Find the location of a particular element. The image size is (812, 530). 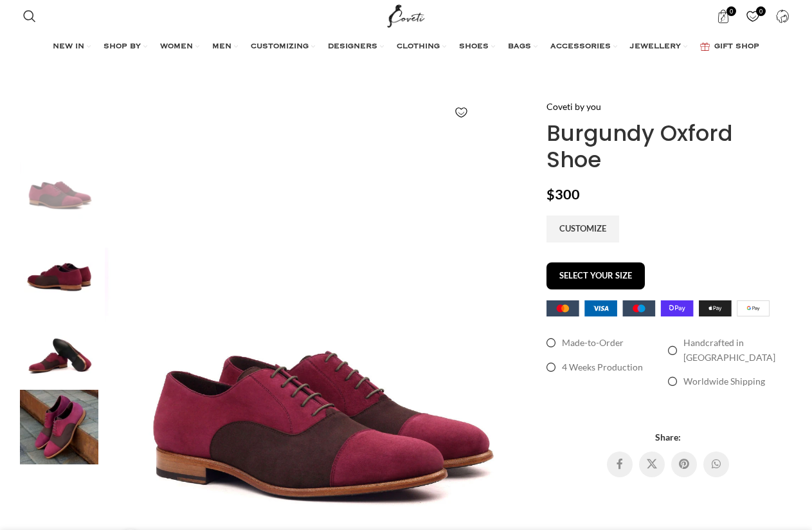

span: BAGS is located at coordinates (519, 47).